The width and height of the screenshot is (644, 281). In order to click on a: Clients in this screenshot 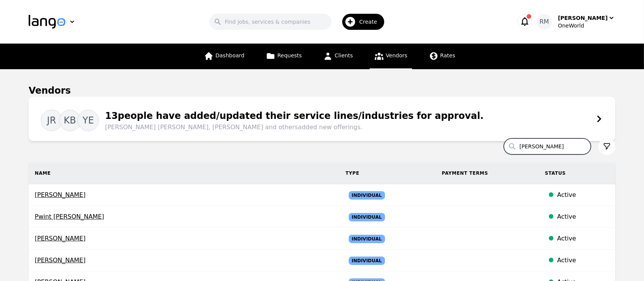, I will do `click(338, 56)`.